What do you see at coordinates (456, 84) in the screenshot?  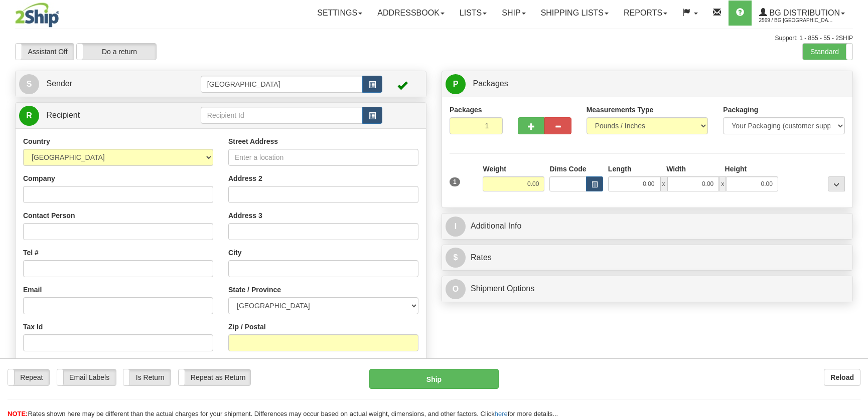 I see `span: P` at bounding box center [456, 84].